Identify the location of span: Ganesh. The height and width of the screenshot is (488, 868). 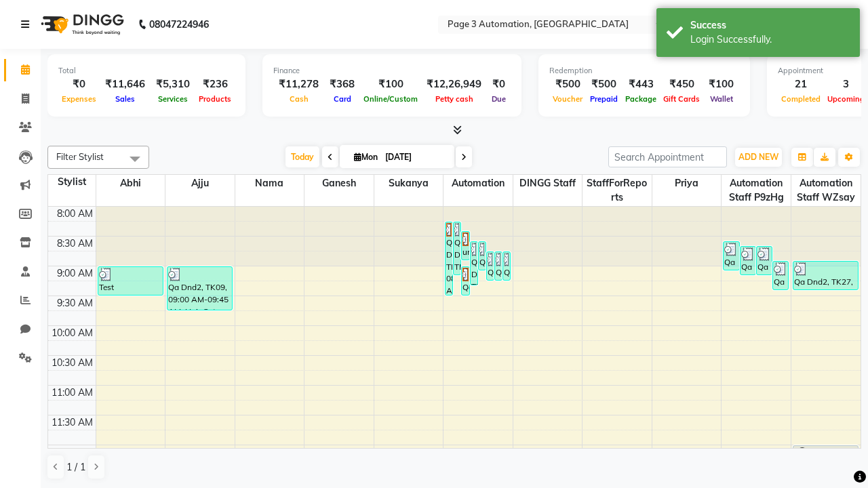
(339, 183).